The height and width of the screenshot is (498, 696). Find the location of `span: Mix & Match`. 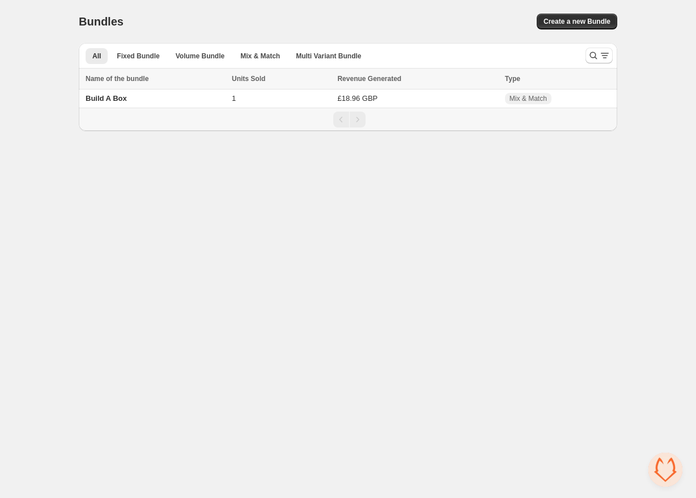

span: Mix & Match is located at coordinates (260, 56).